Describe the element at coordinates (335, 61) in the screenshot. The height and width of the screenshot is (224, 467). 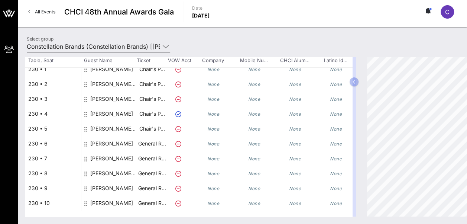
I see `span: Latino Id…` at that location.